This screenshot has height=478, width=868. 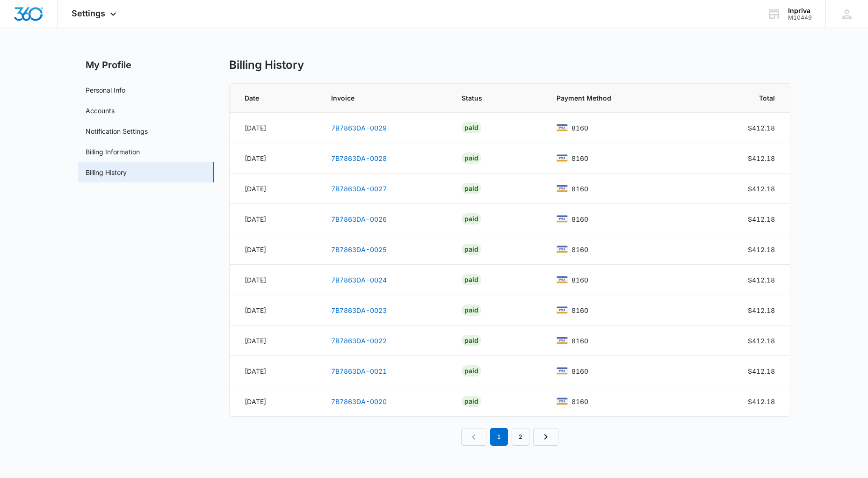 I want to click on a: 7B7863DA-0029, so click(x=359, y=128).